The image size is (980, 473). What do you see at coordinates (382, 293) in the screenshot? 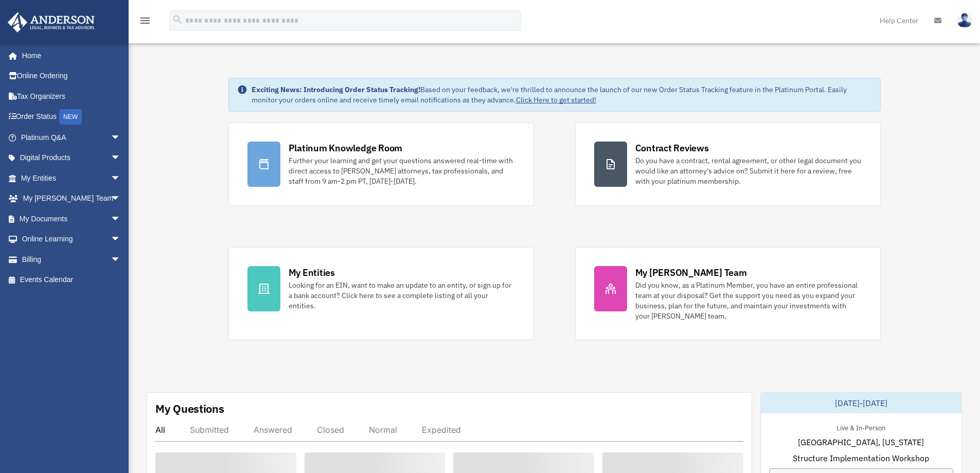
I see `a: My Entities Looking for an EIN, want to make an update to an entity, or sign up for a bank accoun...` at bounding box center [382, 293].